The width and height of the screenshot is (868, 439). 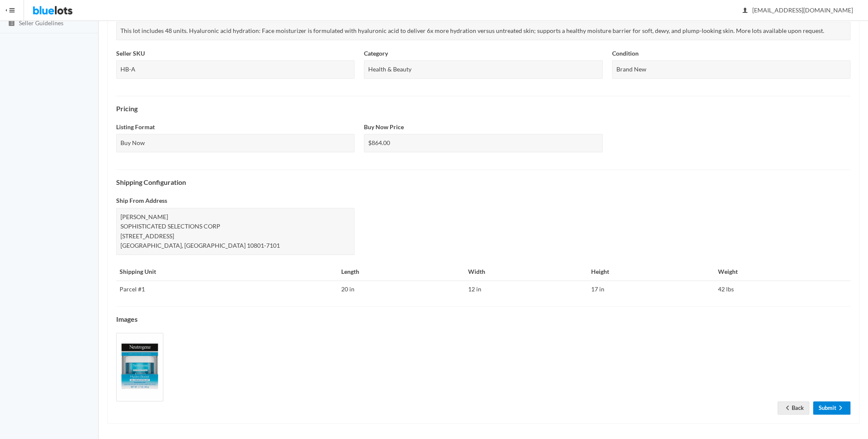 I want to click on th: Shipping Unit, so click(x=226, y=272).